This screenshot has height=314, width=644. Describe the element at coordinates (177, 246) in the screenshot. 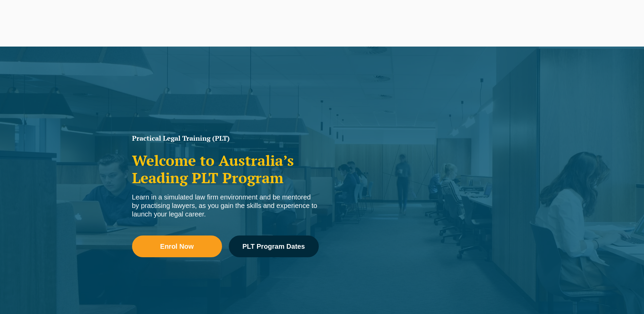

I see `span: Enrol Now` at that location.